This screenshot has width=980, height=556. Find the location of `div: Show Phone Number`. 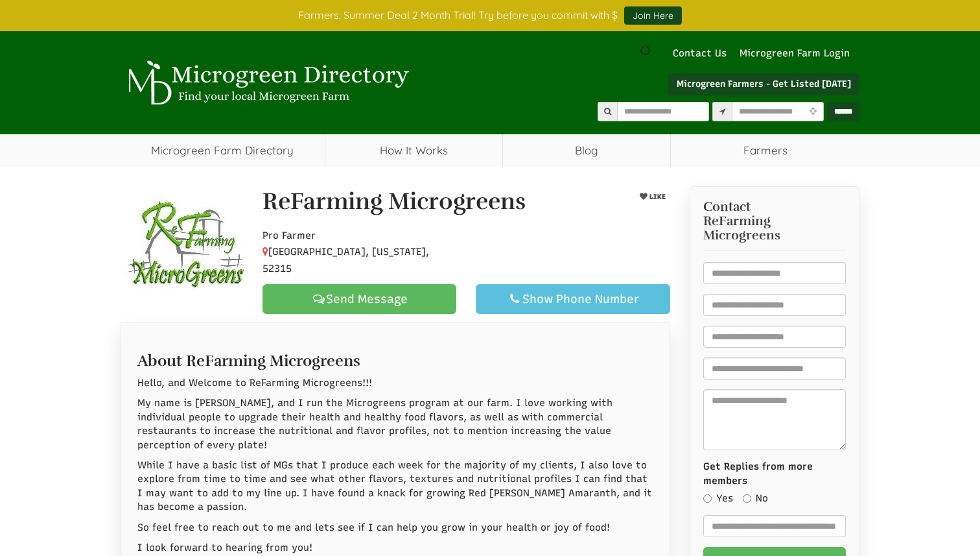

div: Show Phone Number is located at coordinates (572, 299).